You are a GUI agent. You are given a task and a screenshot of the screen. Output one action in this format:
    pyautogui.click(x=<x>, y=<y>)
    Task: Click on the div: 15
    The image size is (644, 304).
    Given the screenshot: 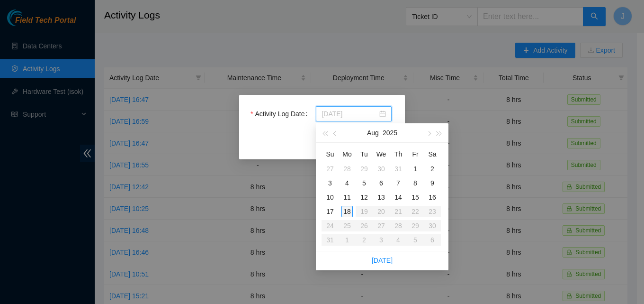 What is the action you would take?
    pyautogui.click(x=415, y=198)
    